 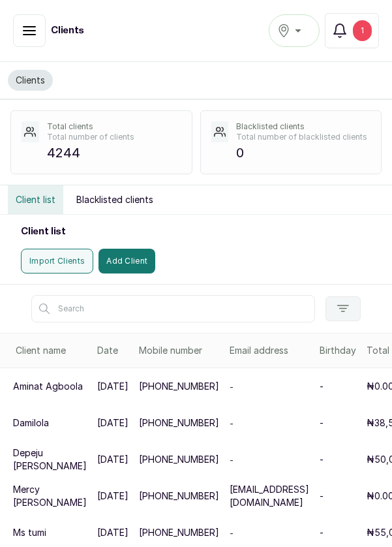 I want to click on div: Client name, so click(x=51, y=351).